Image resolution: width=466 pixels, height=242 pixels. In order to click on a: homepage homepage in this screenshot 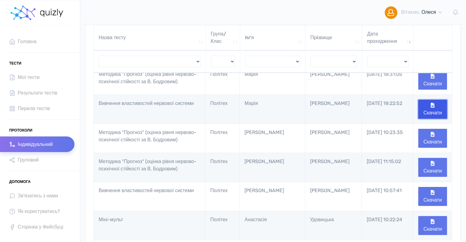, I will do `click(37, 13)`.